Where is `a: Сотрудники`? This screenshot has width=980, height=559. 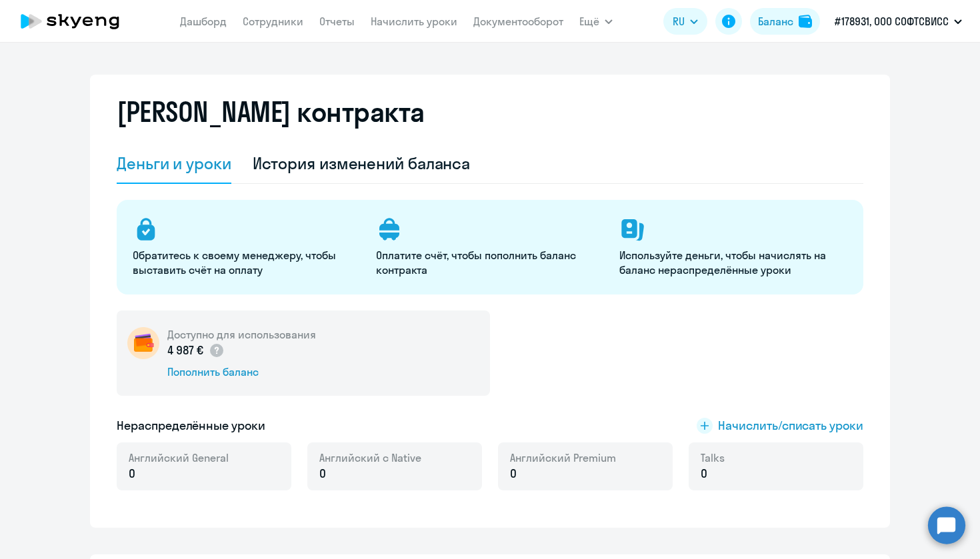
a: Сотрудники is located at coordinates (272, 22).